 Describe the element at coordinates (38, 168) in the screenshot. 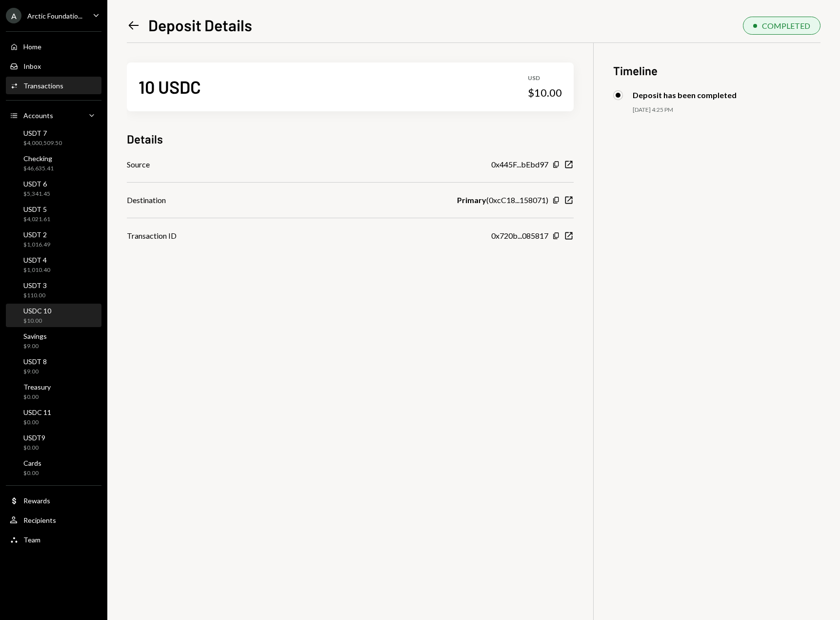

I see `div: $46,635.41` at that location.